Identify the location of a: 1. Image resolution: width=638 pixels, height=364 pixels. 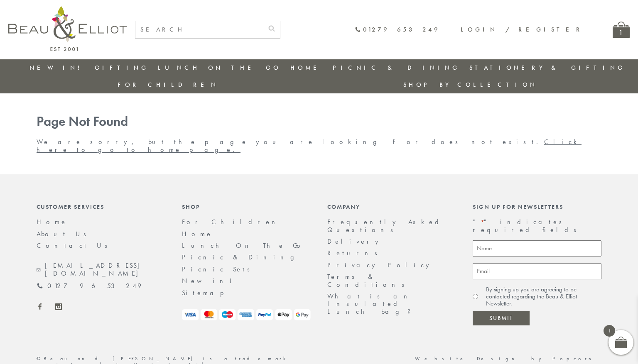
(621, 30).